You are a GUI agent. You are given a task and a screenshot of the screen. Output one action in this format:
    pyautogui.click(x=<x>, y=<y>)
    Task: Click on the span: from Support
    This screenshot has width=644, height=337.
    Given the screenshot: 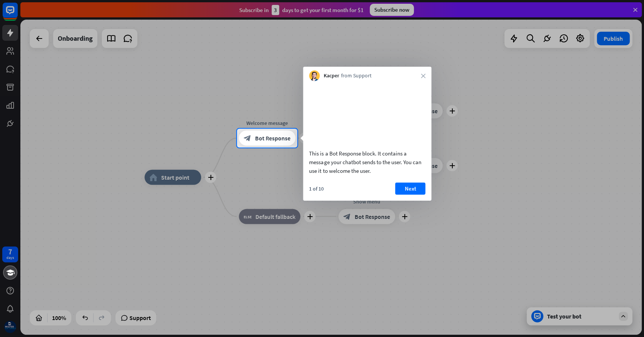 What is the action you would take?
    pyautogui.click(x=355, y=76)
    